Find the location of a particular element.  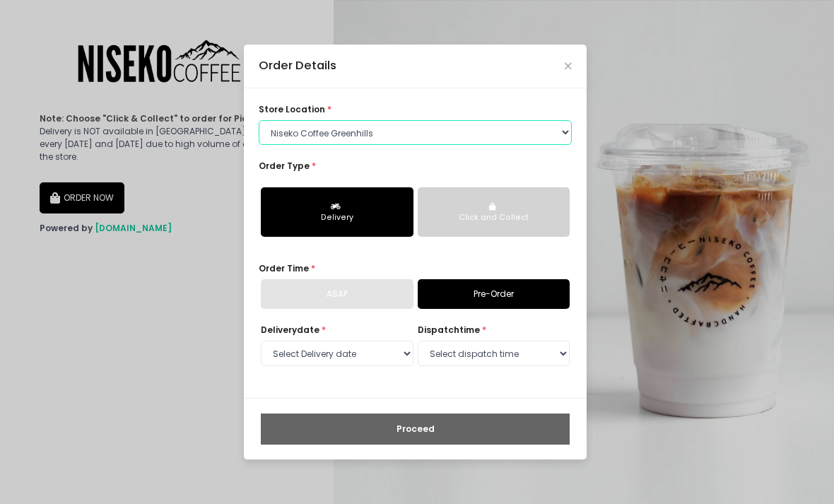

span: Delivery date is located at coordinates (290, 330).